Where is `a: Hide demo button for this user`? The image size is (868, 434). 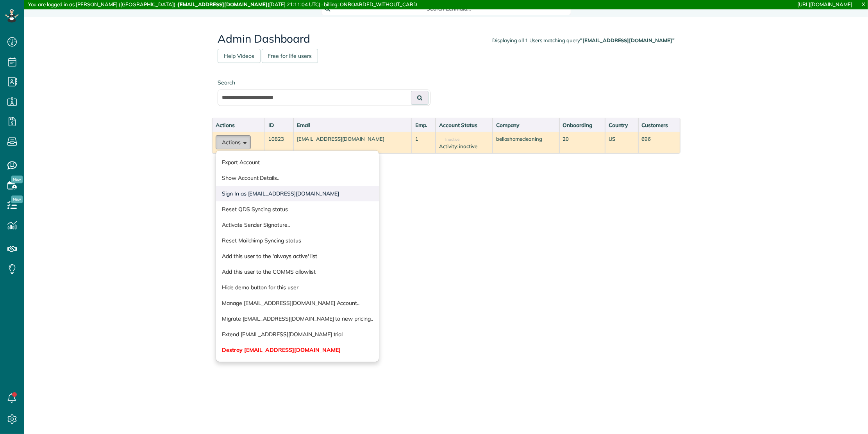 a: Hide demo button for this user is located at coordinates (297, 287).